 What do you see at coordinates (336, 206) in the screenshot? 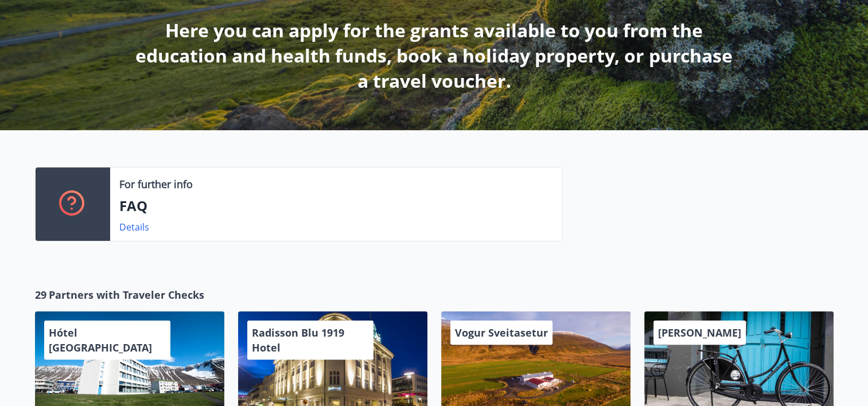
I see `p: FAQ` at bounding box center [336, 206].